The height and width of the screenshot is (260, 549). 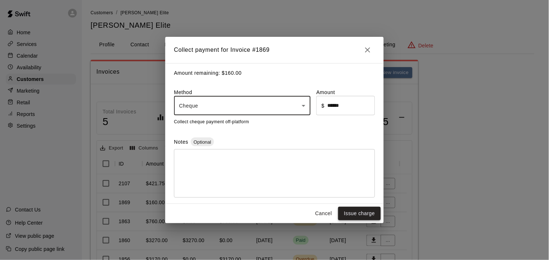 What do you see at coordinates (275, 73) in the screenshot?
I see `p: Amount remaining: $ 160.00` at bounding box center [275, 73].